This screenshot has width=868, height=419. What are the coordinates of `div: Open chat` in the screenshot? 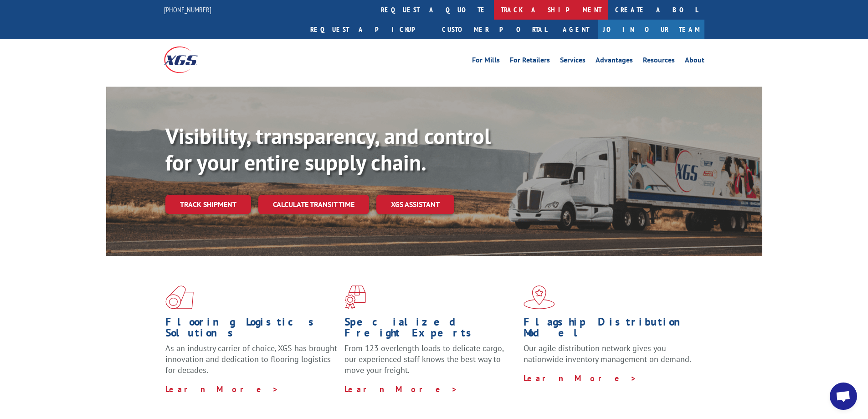 It's located at (844, 397).